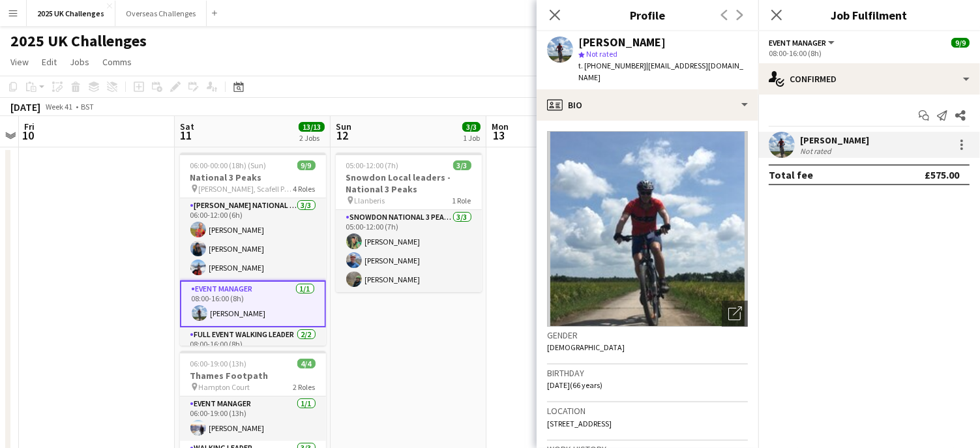  What do you see at coordinates (798, 43) in the screenshot?
I see `span: Event Manager` at bounding box center [798, 43].